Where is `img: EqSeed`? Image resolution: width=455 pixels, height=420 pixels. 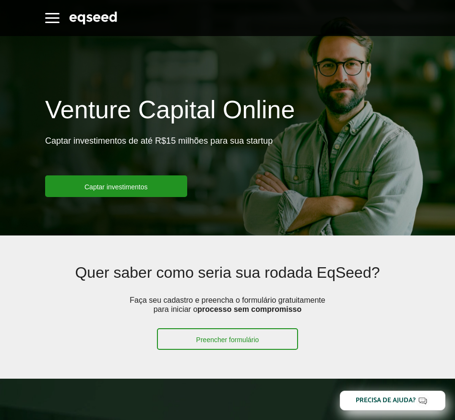
img: EqSeed is located at coordinates (93, 18).